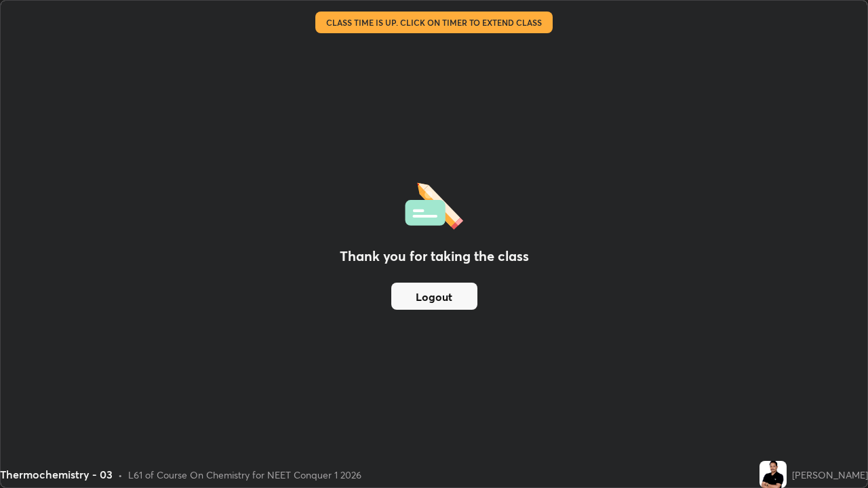 The image size is (868, 488). What do you see at coordinates (434, 256) in the screenshot?
I see `h2: Thank you for taking the class` at bounding box center [434, 256].